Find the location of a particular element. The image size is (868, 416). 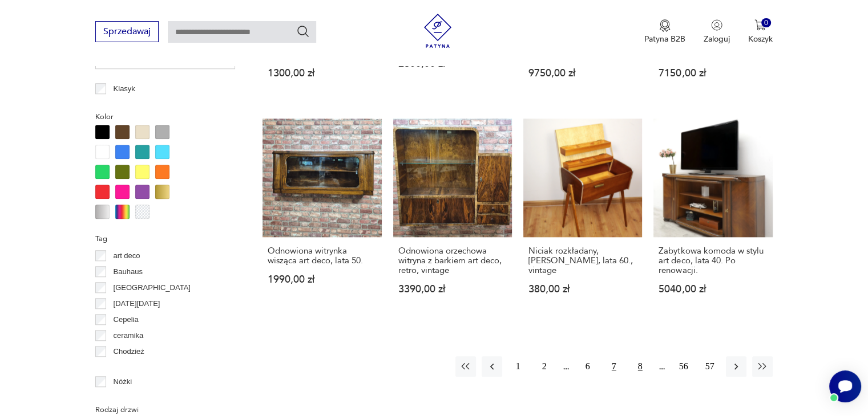

p: 9750,00 zł is located at coordinates (583, 73).